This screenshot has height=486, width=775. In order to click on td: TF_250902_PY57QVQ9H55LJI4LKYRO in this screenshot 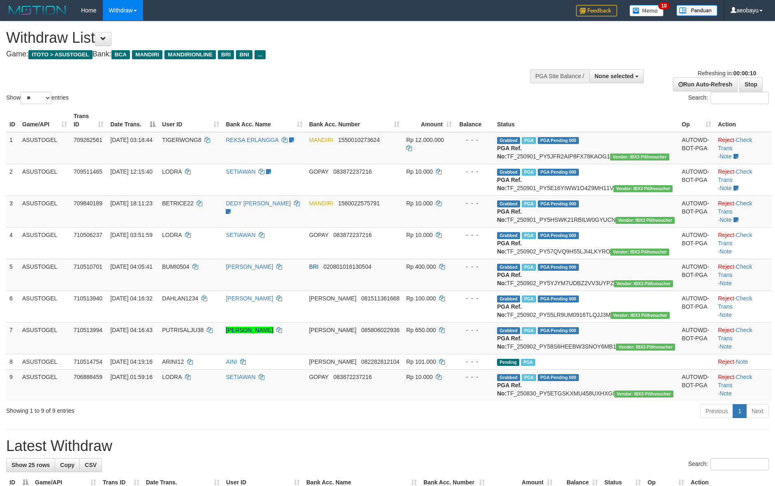, I will do `click(586, 243)`.